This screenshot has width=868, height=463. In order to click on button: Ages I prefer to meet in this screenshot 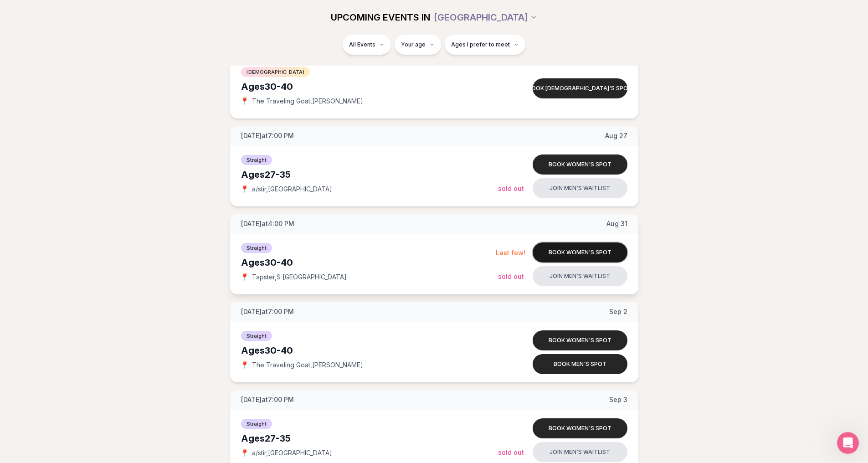, I will do `click(485, 45)`.